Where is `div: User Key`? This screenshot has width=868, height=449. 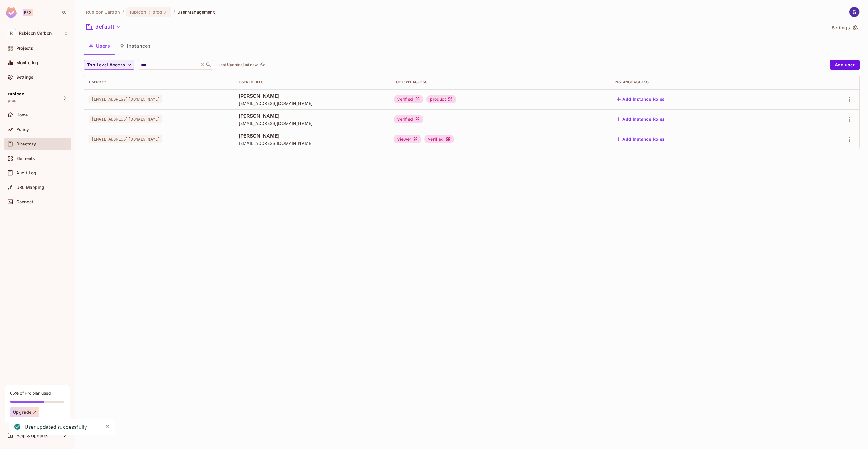 div: User Key is located at coordinates (159, 82).